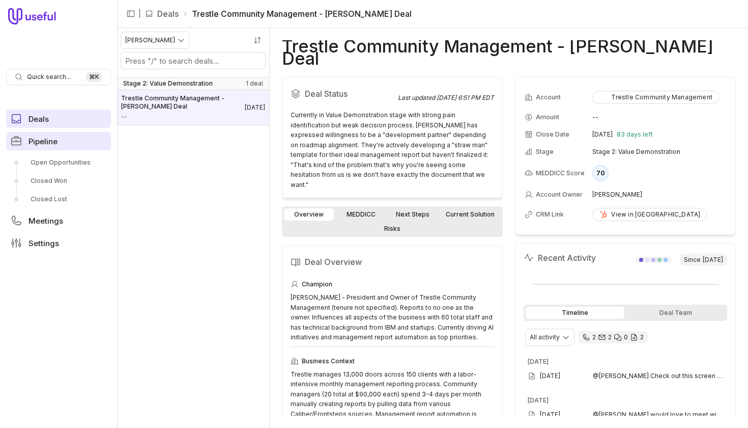 This screenshot has width=748, height=428. What do you see at coordinates (550, 214) in the screenshot?
I see `span: CRM Link` at bounding box center [550, 214].